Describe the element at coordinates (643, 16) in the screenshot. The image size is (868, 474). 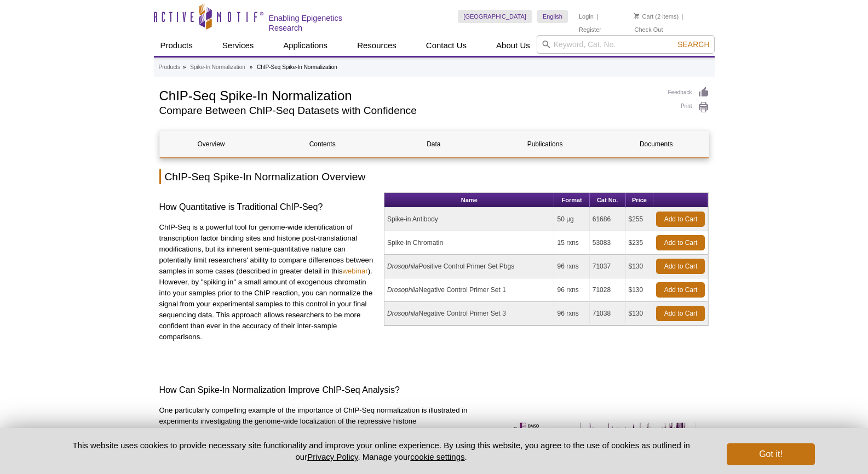
I see `a: Cart` at that location.